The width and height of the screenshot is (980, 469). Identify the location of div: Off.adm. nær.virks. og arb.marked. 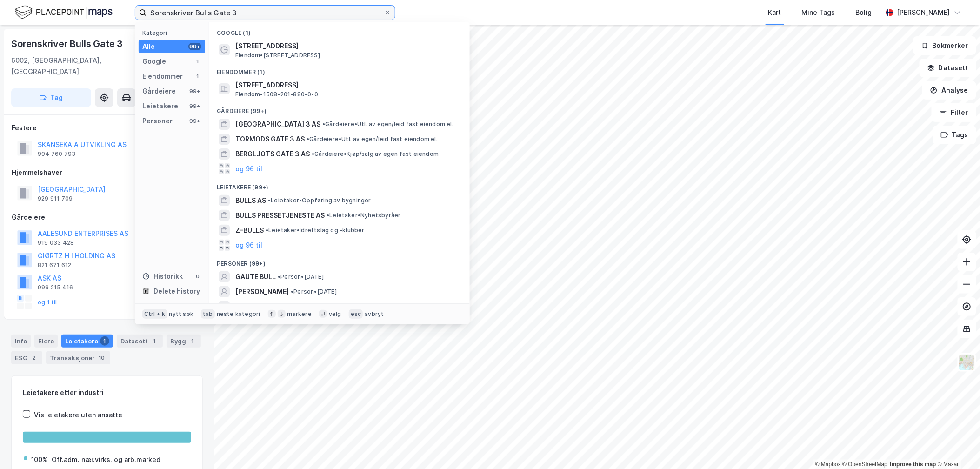
(106, 460).